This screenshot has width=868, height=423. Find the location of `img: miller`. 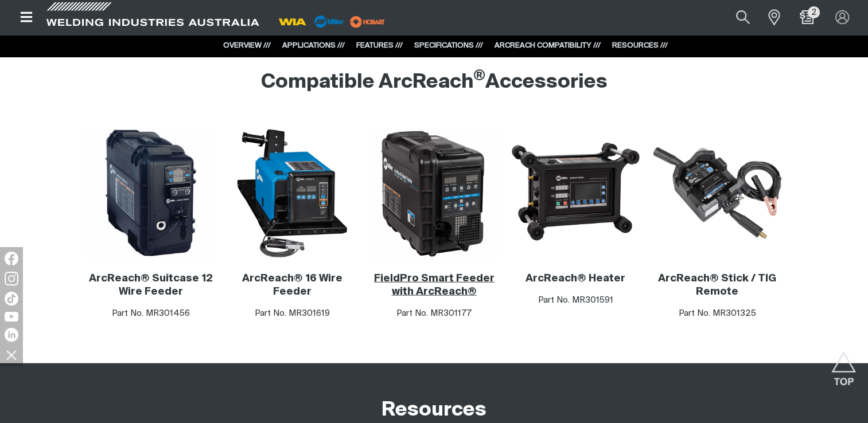

img: miller is located at coordinates (367, 22).